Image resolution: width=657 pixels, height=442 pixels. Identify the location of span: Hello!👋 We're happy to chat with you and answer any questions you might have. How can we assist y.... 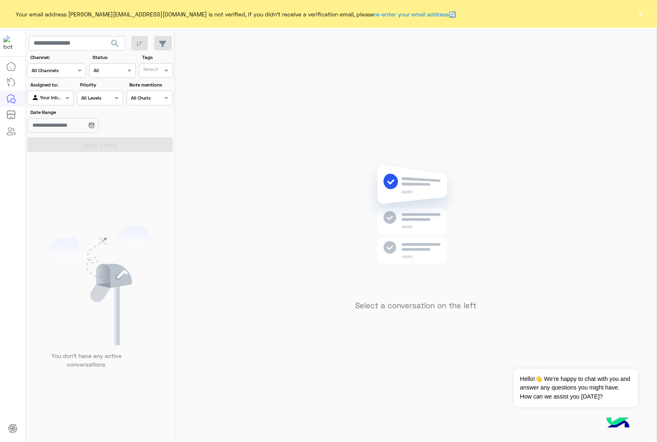
(575, 388).